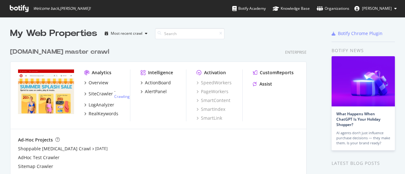 The image size is (405, 174). Describe the element at coordinates (212, 92) in the screenshot. I see `div: PageWorkers` at that location.